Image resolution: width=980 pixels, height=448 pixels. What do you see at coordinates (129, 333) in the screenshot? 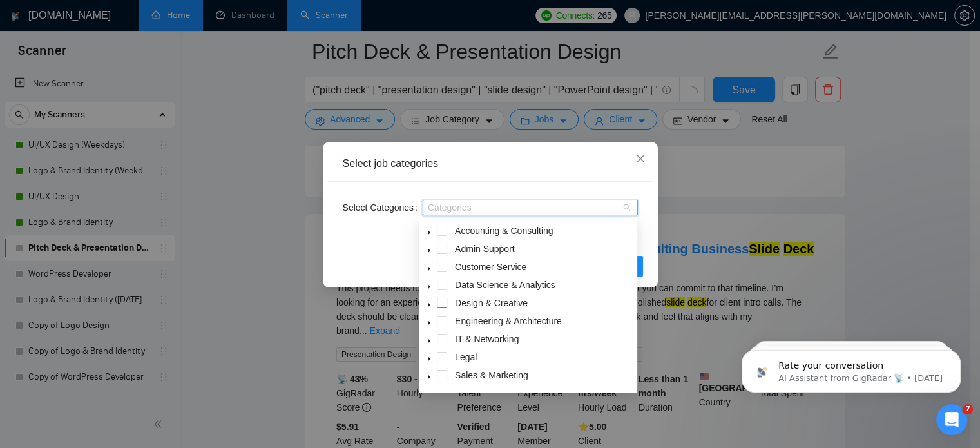
I see `textarea: Message…` at bounding box center [129, 333].